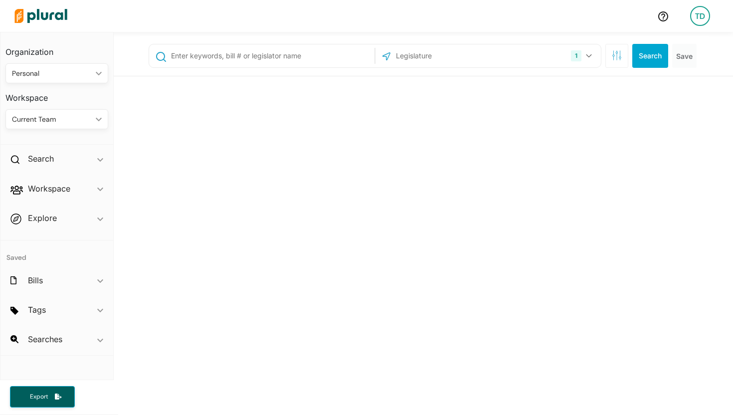 The image size is (733, 415). Describe the element at coordinates (57, 48) in the screenshot. I see `h3: Organization` at that location.